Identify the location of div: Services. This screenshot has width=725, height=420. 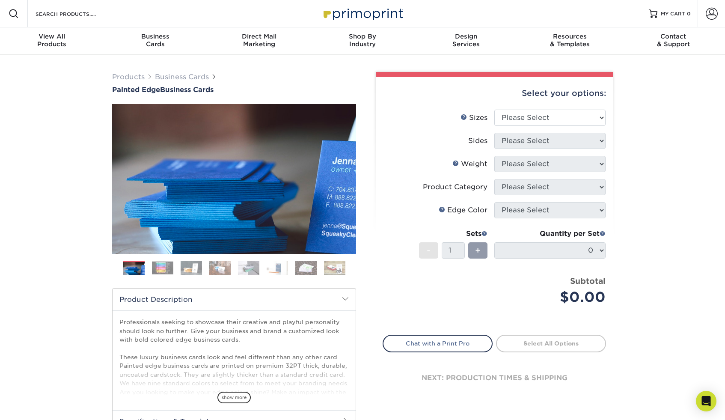
(466, 40).